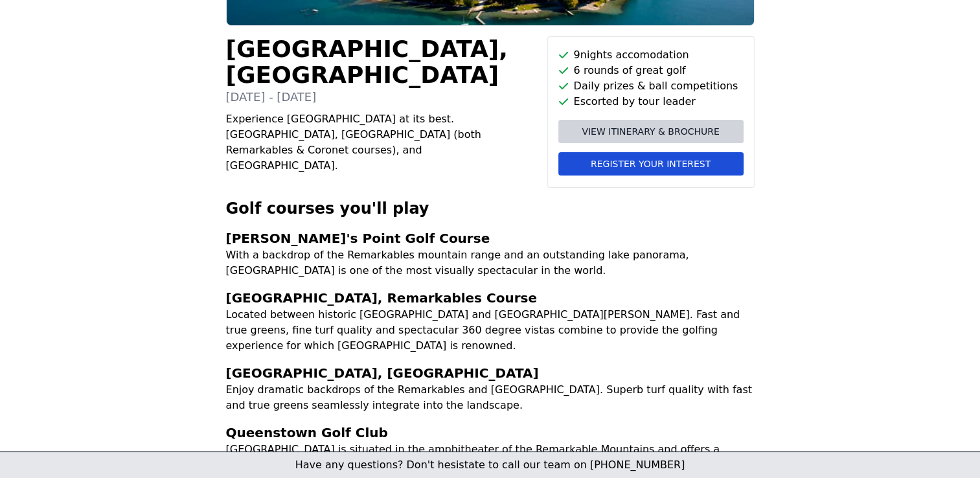  Describe the element at coordinates (490, 208) in the screenshot. I see `h2: Golf courses you'll play` at that location.